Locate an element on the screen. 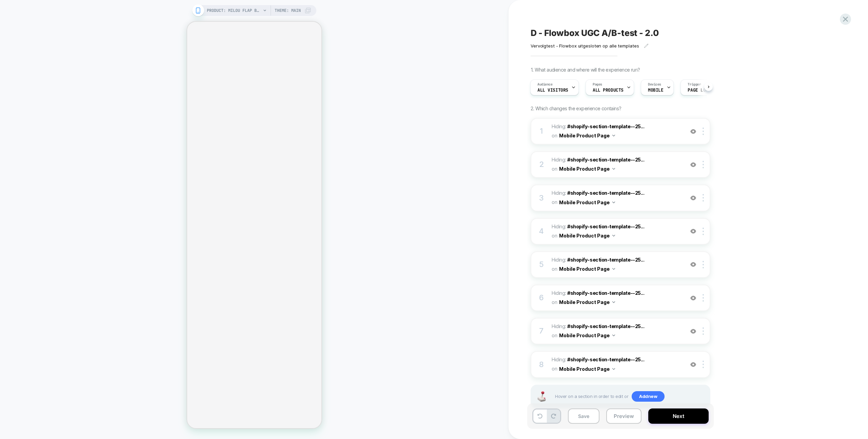 The width and height of the screenshot is (868, 439). img: Joystick is located at coordinates (542, 396).